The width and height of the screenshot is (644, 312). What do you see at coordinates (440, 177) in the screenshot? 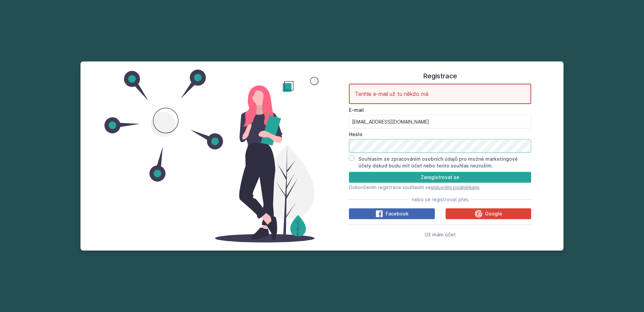
I see `button: Zaregistrovat se` at bounding box center [440, 177].